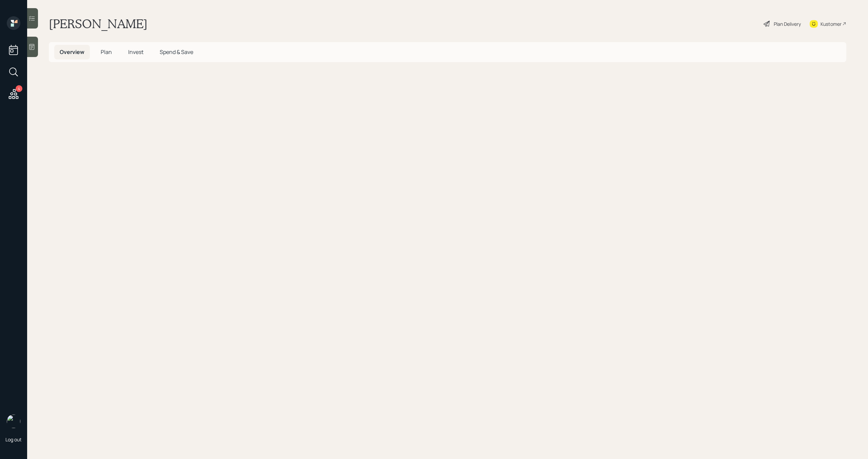 This screenshot has height=459, width=868. I want to click on span: Overview, so click(72, 52).